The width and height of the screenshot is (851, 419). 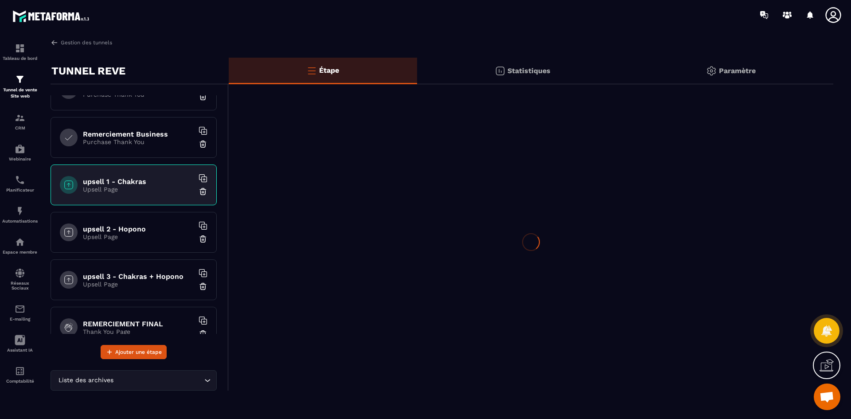 I want to click on p: Réseaux Sociaux, so click(x=20, y=286).